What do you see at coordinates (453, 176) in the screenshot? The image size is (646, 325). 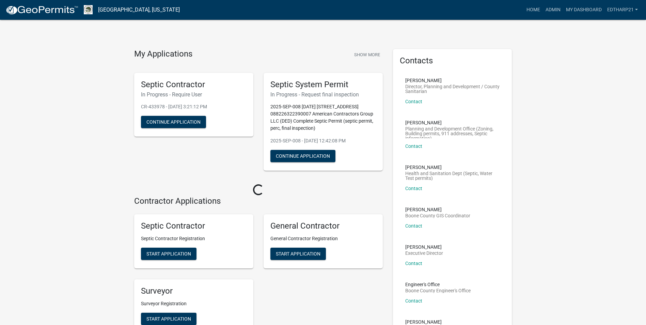 I see `p: Health and Sanitation Dept (Septic, Water Test permits)` at bounding box center [453, 176].